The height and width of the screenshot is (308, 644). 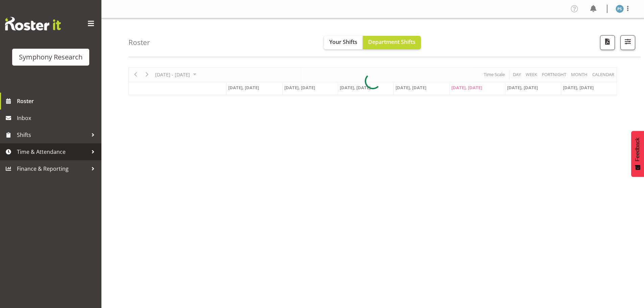 I want to click on span: Finance & Reporting, so click(x=52, y=169).